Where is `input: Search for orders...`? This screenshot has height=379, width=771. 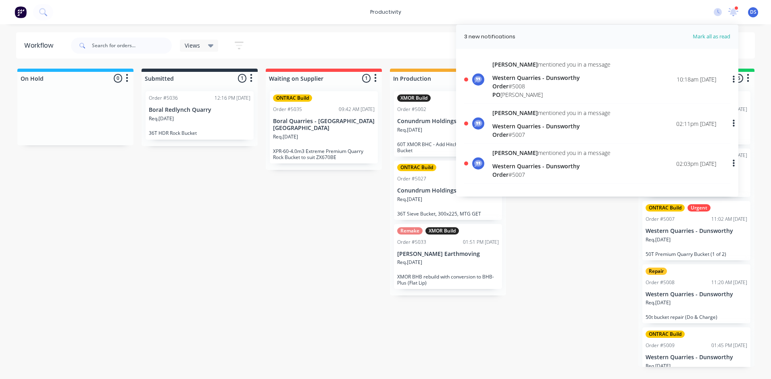
input: Search for orders... is located at coordinates (132, 46).